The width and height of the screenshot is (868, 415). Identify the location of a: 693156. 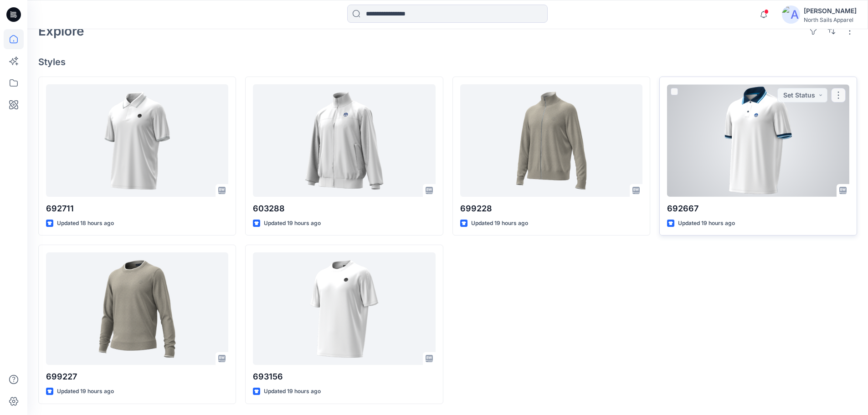
(344, 308).